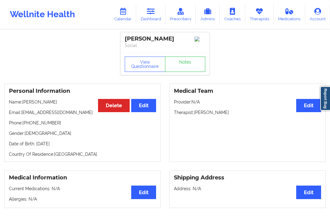 The width and height of the screenshot is (330, 216). I want to click on button: Delete, so click(114, 105).